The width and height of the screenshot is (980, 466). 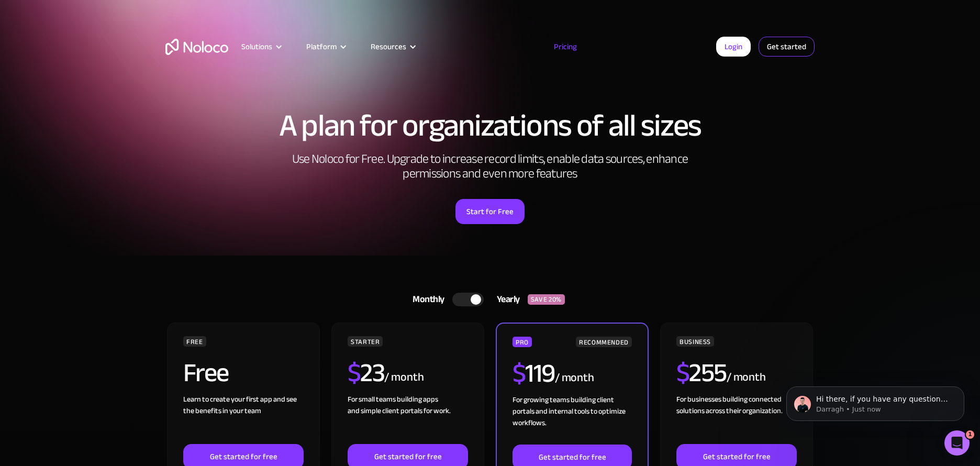 What do you see at coordinates (572, 419) in the screenshot?
I see `div: For growing teams building client portals and internal tools to optimize workflows.` at bounding box center [572, 419].